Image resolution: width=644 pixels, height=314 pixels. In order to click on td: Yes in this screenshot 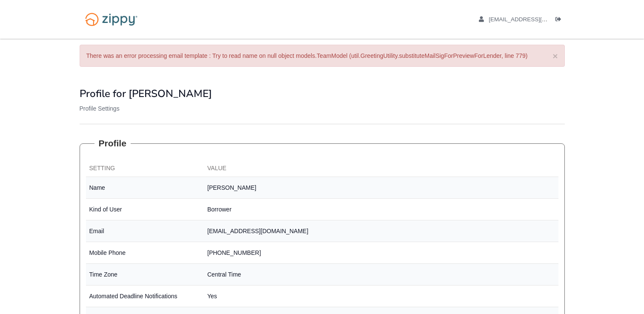, I will do `click(381, 296)`.